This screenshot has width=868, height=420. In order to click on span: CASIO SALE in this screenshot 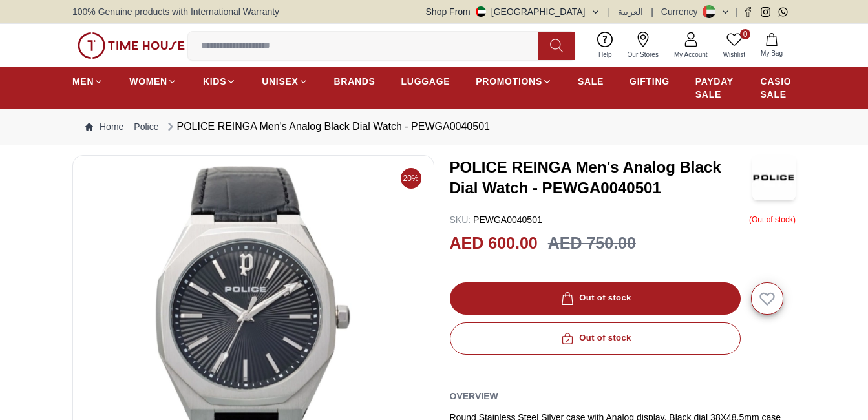, I will do `click(778, 88)`.